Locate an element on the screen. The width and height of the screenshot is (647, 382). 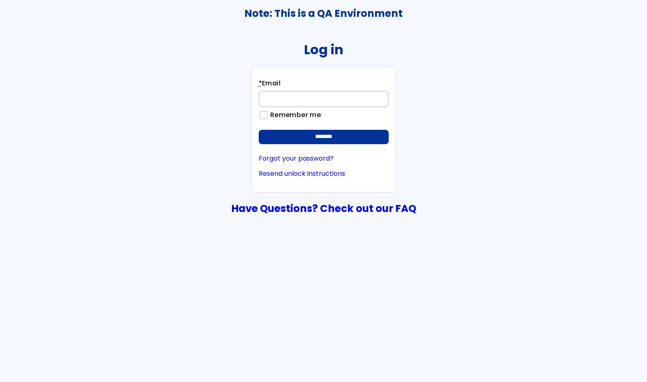
h2: Log in is located at coordinates (324, 49).